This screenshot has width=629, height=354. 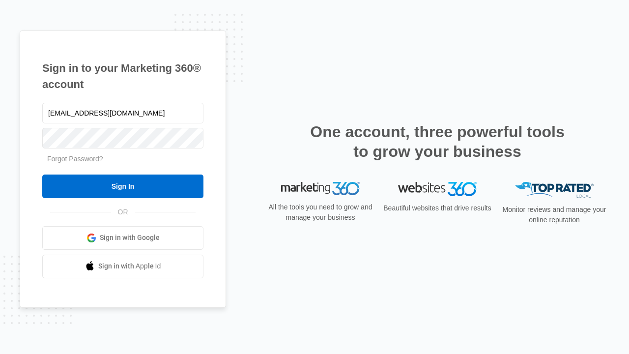 I want to click on a: Sign in with Apple Id, so click(x=123, y=266).